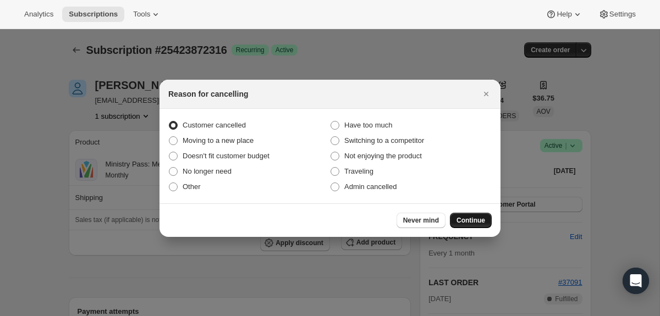 This screenshot has height=316, width=660. I want to click on span: Settings, so click(623, 14).